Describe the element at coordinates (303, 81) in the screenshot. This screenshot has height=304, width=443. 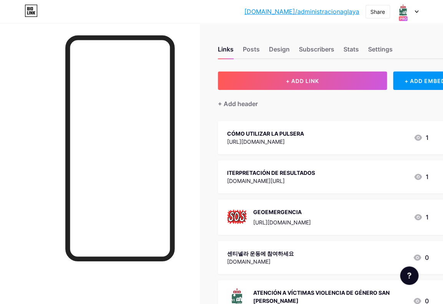
I see `span: + ADD LINK` at that location.